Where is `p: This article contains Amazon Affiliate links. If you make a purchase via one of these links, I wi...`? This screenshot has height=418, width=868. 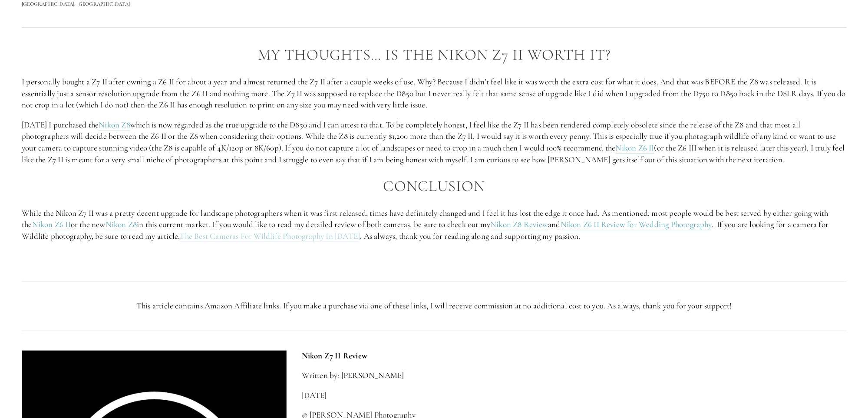
p: This article contains Amazon Affiliate links. If you make a purchase via one of these links, I wi... is located at coordinates (434, 305).